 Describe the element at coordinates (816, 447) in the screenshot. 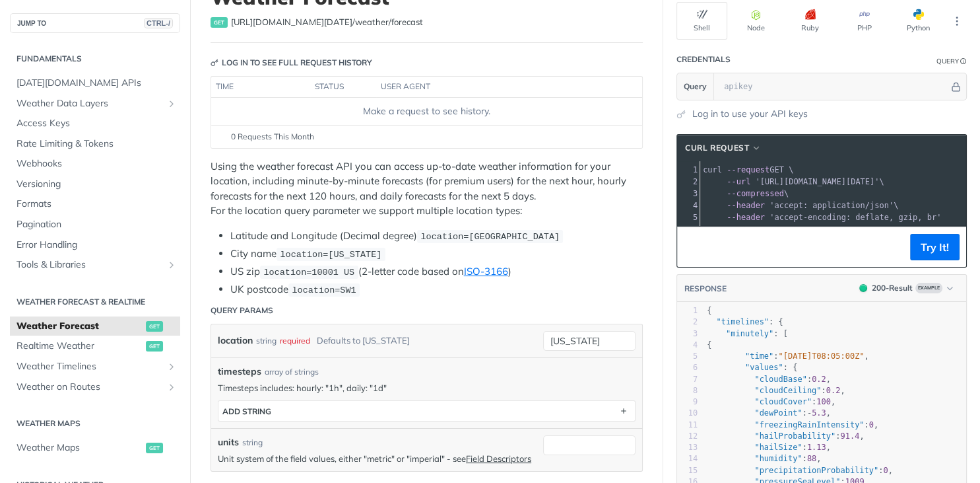

I see `span: 1.13` at that location.